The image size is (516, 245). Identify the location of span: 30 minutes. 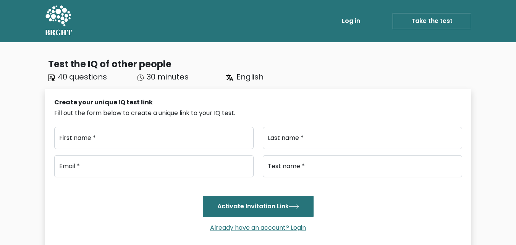
(168, 77).